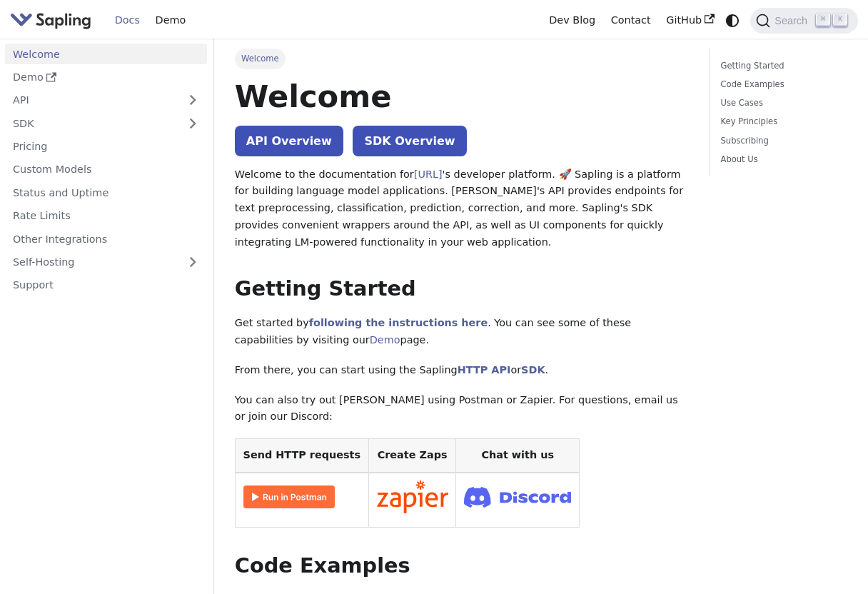  Describe the element at coordinates (732, 20) in the screenshot. I see `button: Switch between dark and light mode (currently system mode)` at that location.